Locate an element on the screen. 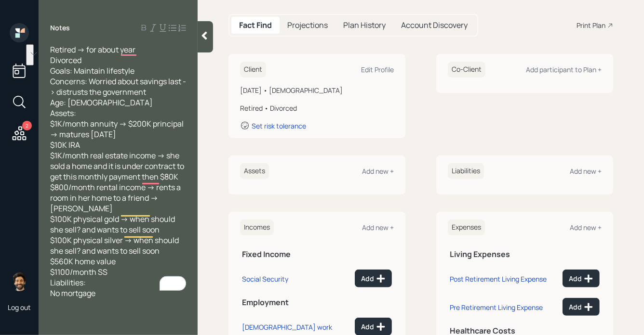 Image resolution: width=644 pixels, height=335 pixels. span: Retired -> for about year Divorced Goals: Maintain lifestyle Concerns: Worried about savings last... is located at coordinates (118, 171).